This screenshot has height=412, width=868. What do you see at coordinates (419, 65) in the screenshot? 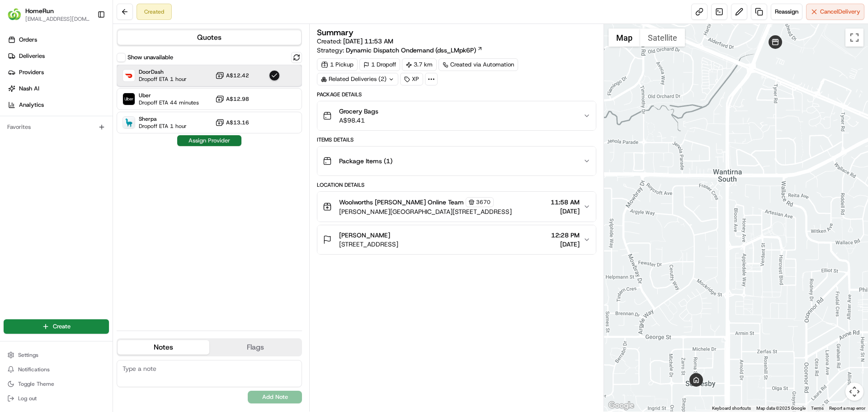
I see `div: 3.7 km` at bounding box center [419, 65].